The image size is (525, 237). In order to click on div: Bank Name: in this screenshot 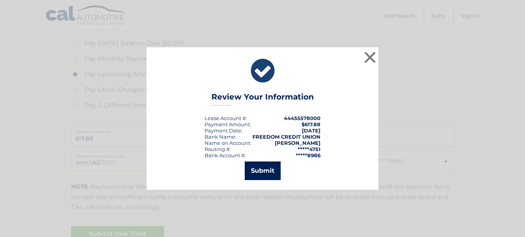, I will do `click(220, 137)`.